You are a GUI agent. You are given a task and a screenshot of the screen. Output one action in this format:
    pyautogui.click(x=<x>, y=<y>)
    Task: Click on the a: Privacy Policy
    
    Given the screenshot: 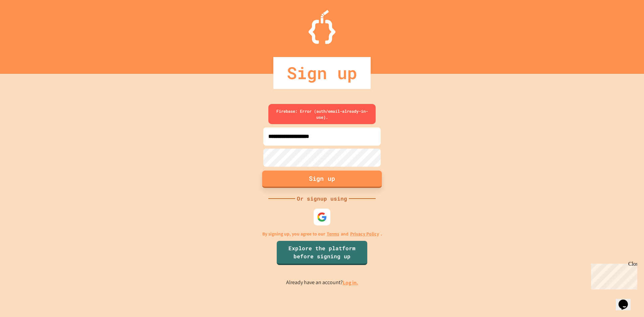 What is the action you would take?
    pyautogui.click(x=364, y=234)
    